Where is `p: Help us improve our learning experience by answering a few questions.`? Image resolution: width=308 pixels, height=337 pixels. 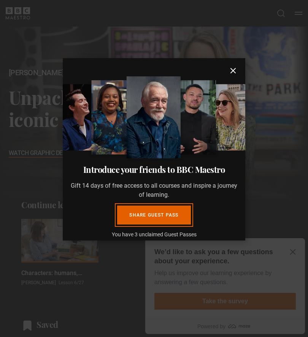
p: Help us improve our learning experience by answering a few questions. is located at coordinates (81, 43).